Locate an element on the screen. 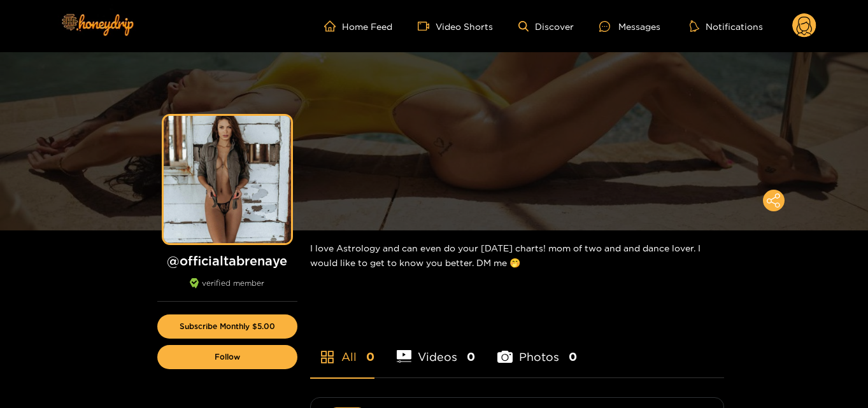 Image resolution: width=868 pixels, height=408 pixels. h1: @ officialtabrenaye is located at coordinates (227, 260).